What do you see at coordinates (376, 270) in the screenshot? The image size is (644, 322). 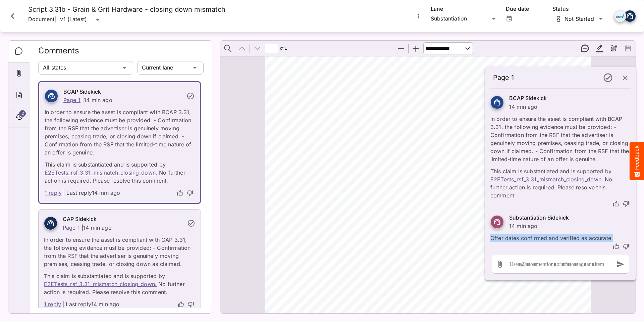 I see `span: on the` at bounding box center [376, 270].